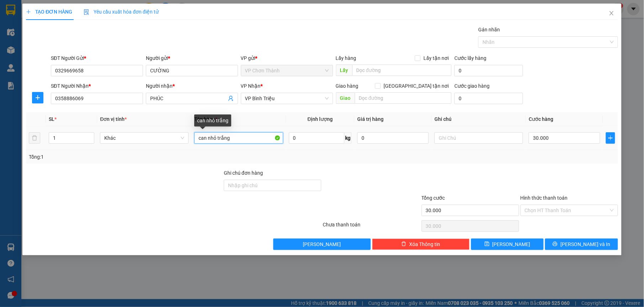 The height and width of the screenshot is (307, 644). Describe the element at coordinates (434, 198) in the screenshot. I see `span: Tổng cước` at that location.